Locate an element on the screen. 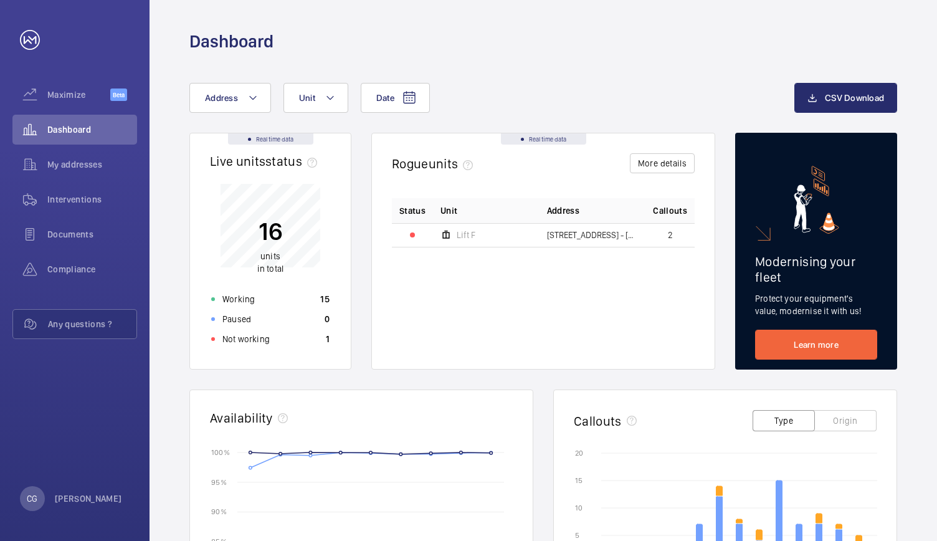 The width and height of the screenshot is (937, 541). button: Type is located at coordinates (783, 420).